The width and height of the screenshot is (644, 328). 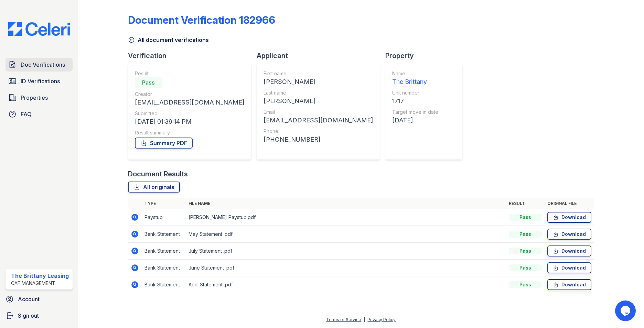 What do you see at coordinates (190, 73) in the screenshot?
I see `div: Result` at bounding box center [190, 73].